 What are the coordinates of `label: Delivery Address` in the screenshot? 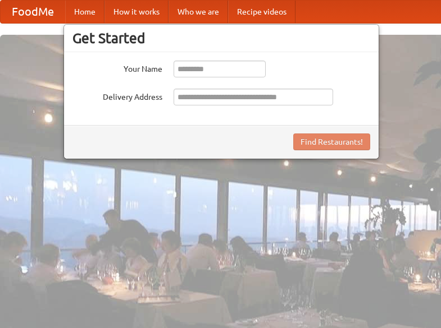 It's located at (117, 95).